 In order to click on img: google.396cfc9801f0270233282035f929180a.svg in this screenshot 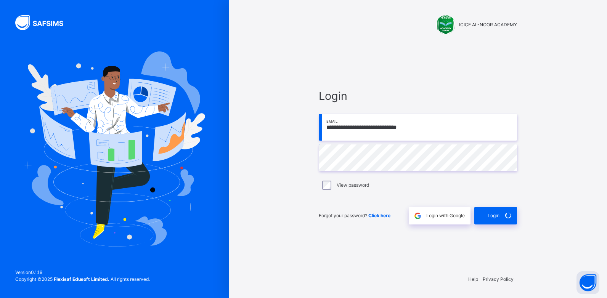, I will do `click(418, 216)`.